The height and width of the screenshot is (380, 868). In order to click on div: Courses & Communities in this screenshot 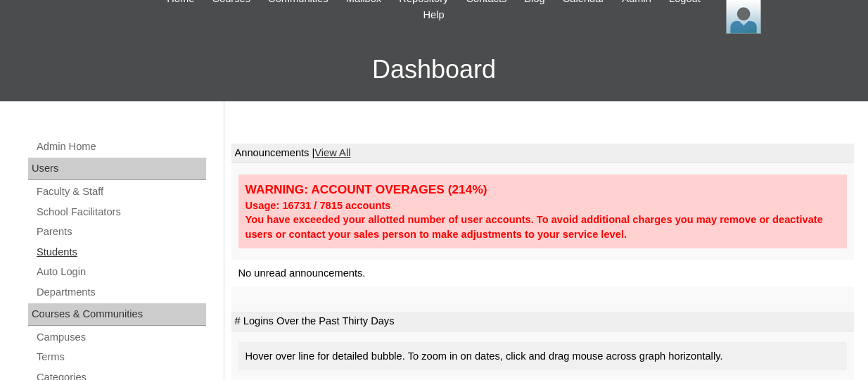, I will do `click(117, 315)`.